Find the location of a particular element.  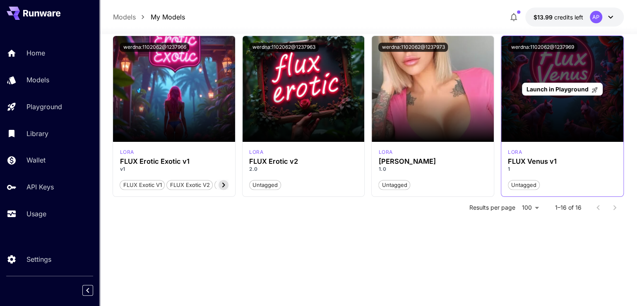

a: My Models is located at coordinates (167, 17).